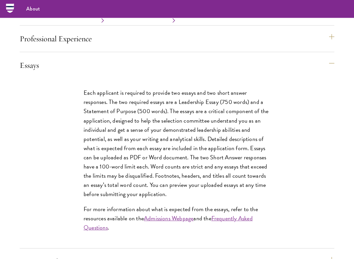 The image size is (354, 259). What do you see at coordinates (121, 20) in the screenshot?
I see `a: Scholars` at bounding box center [121, 20].